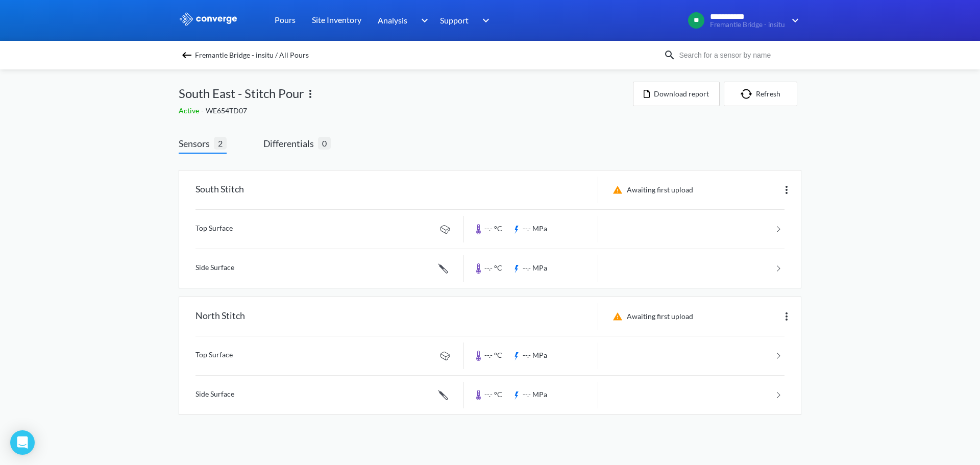  What do you see at coordinates (220, 190) in the screenshot?
I see `div: South Stitch` at bounding box center [220, 190].